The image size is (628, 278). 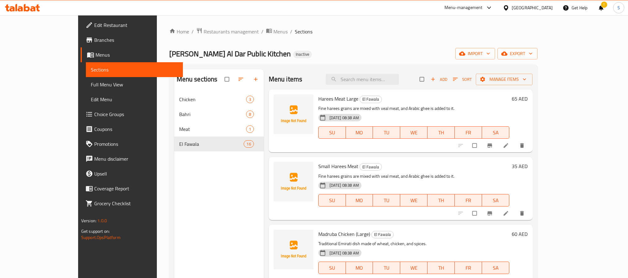 What do you see at coordinates (212, 114) in the screenshot?
I see `span: Bahri` at bounding box center [212, 114].